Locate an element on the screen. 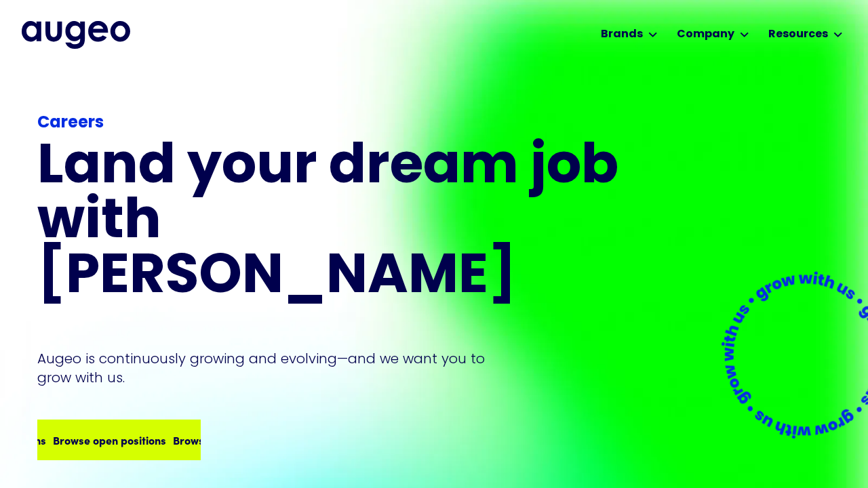 The height and width of the screenshot is (488, 868). img: Augeo's full logo in midnight blue. is located at coordinates (76, 34).